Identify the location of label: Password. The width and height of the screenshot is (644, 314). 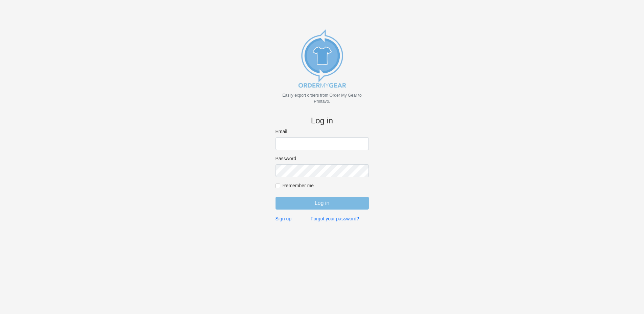
(322, 158).